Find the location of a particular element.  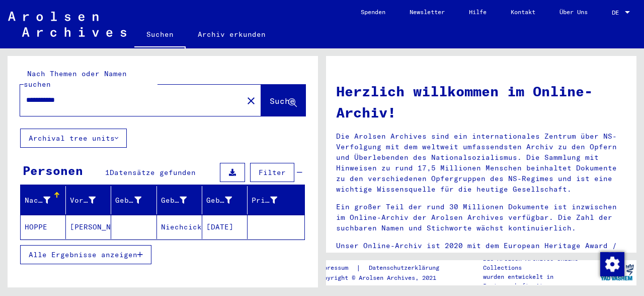

mat-cell: HOPPE is located at coordinates (43, 227).